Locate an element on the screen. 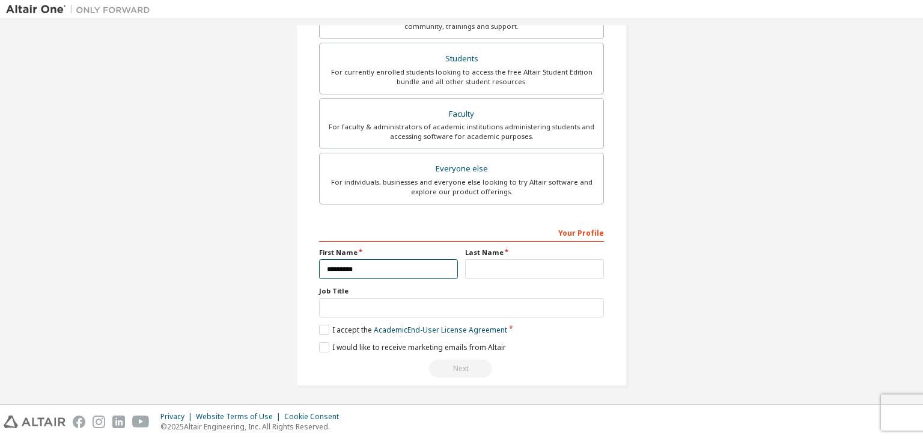  p: © 2025 Altair Engineering, Inc. All Rights Reserved. is located at coordinates (253, 426).